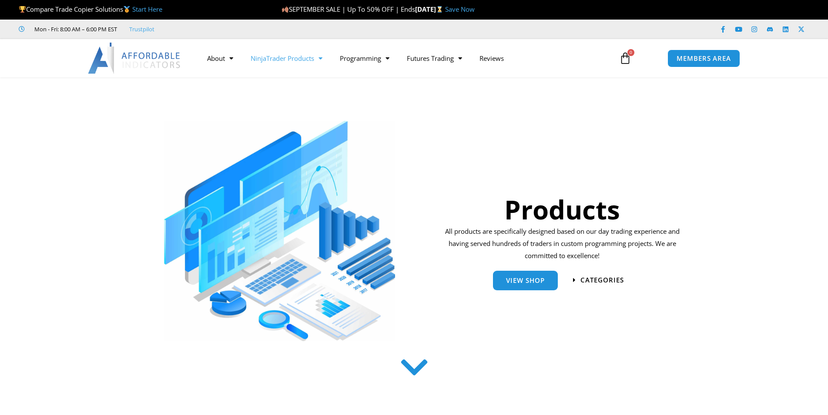 This screenshot has width=828, height=415. What do you see at coordinates (460, 9) in the screenshot?
I see `a: Save Now` at bounding box center [460, 9].